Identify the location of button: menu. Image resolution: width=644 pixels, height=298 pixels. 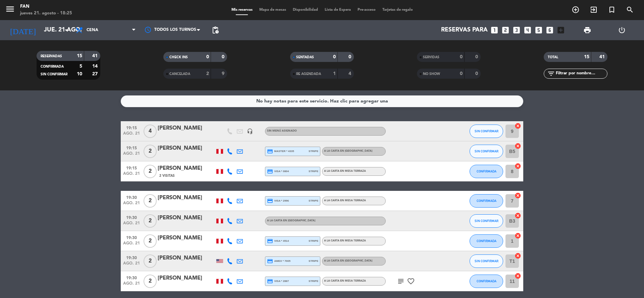
(10, 10).